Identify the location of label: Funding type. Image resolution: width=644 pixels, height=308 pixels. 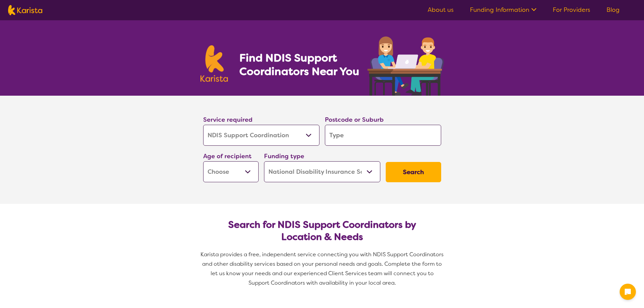
(284, 156).